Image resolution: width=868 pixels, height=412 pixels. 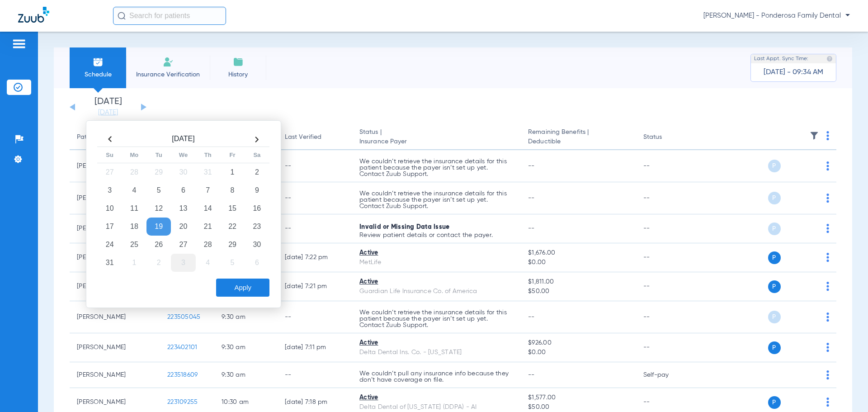 What do you see at coordinates (436, 291) in the screenshot?
I see `div: Guardian Life Insurance Co. of America` at bounding box center [436, 291].